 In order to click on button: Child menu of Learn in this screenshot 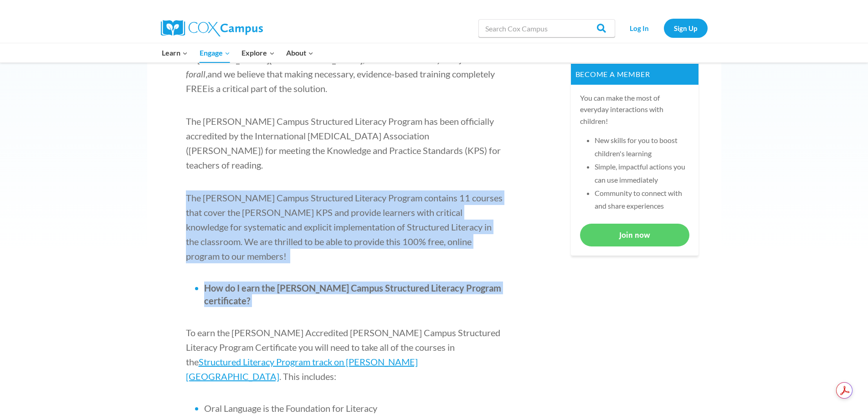, I will do `click(175, 53)`.